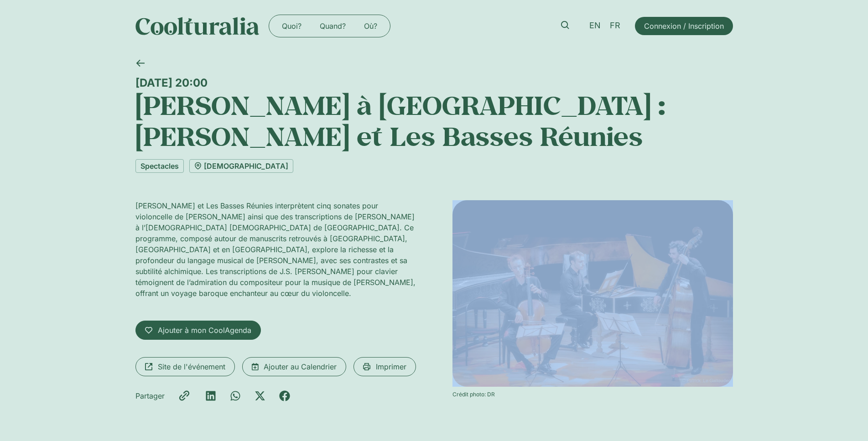 The width and height of the screenshot is (868, 441). What do you see at coordinates (211, 396) in the screenshot?
I see `div: Partager sur linkedin` at bounding box center [211, 396].